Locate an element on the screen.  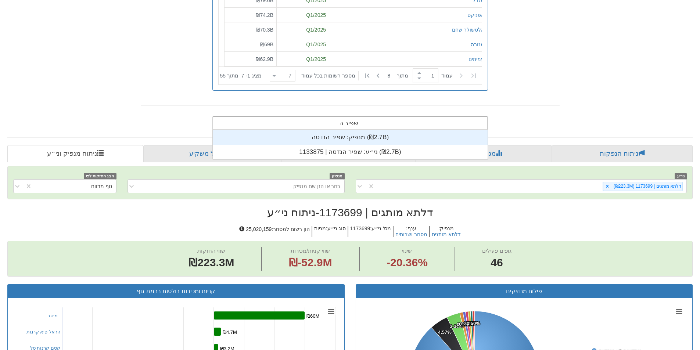
div: בחר או הזן שם מנפיק is located at coordinates (317, 186).